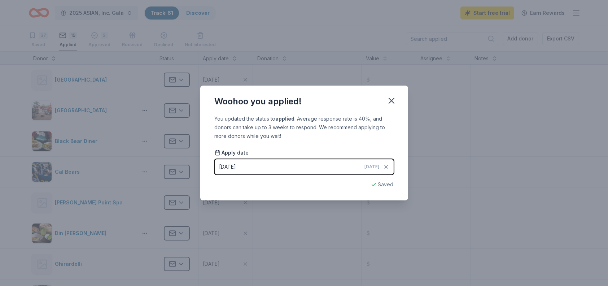 The height and width of the screenshot is (286, 608). Describe the element at coordinates (304, 127) in the screenshot. I see `div: You updated the status to . Average response rate is 40%, and donors can take up to 3 weeks to re...` at that location.